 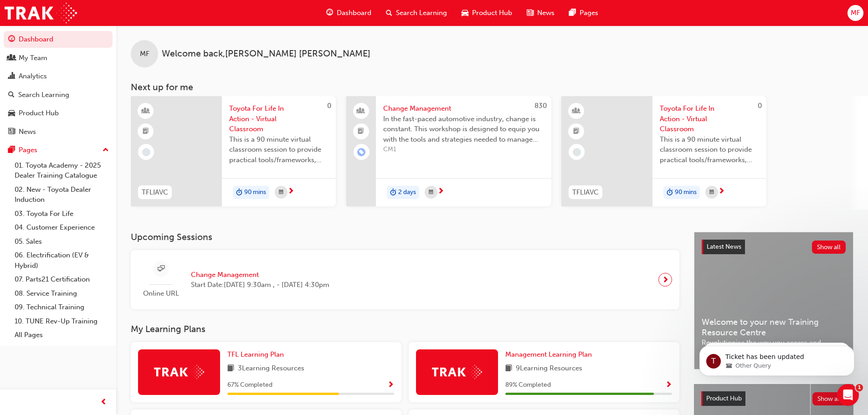 What do you see at coordinates (669, 385) in the screenshot?
I see `button: Show Progress` at bounding box center [669, 385].